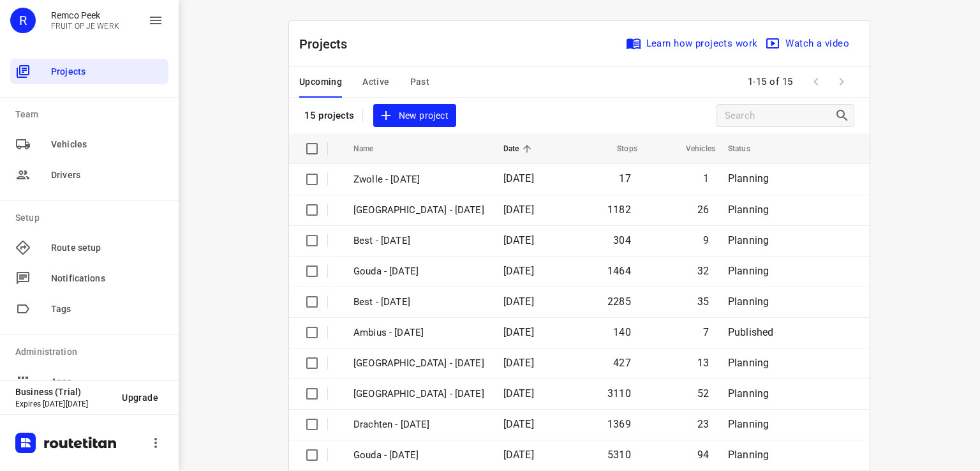  Describe the element at coordinates (92, 218) in the screenshot. I see `p: Setup` at that location.